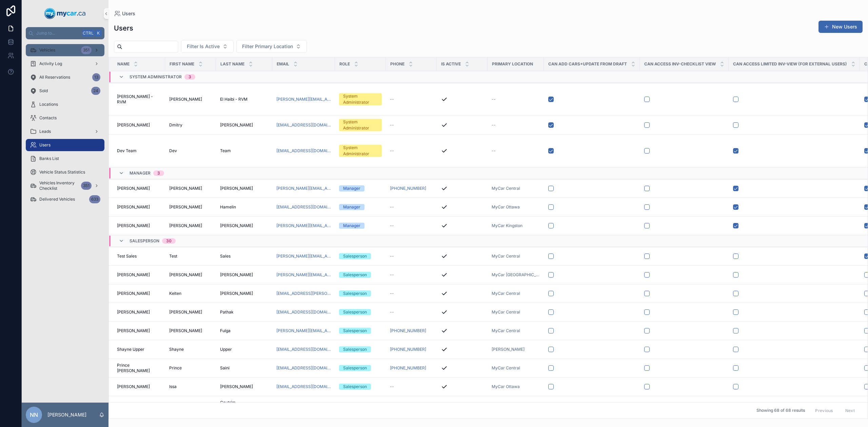 The image size is (868, 427). I want to click on a: Upper, so click(244, 349).